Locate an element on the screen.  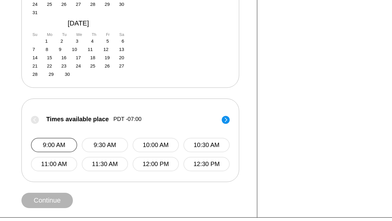
div: Fr is located at coordinates (108, 34).